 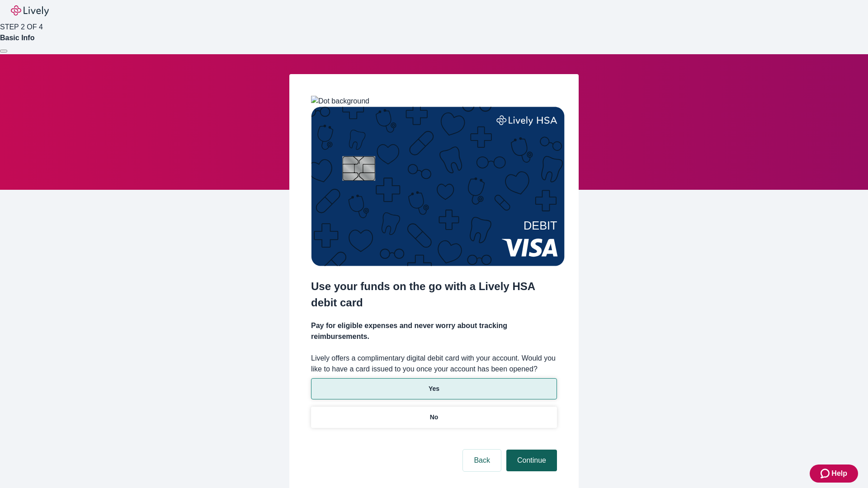 What do you see at coordinates (826, 474) in the screenshot?
I see `svg: Zendesk support icon` at bounding box center [826, 474].